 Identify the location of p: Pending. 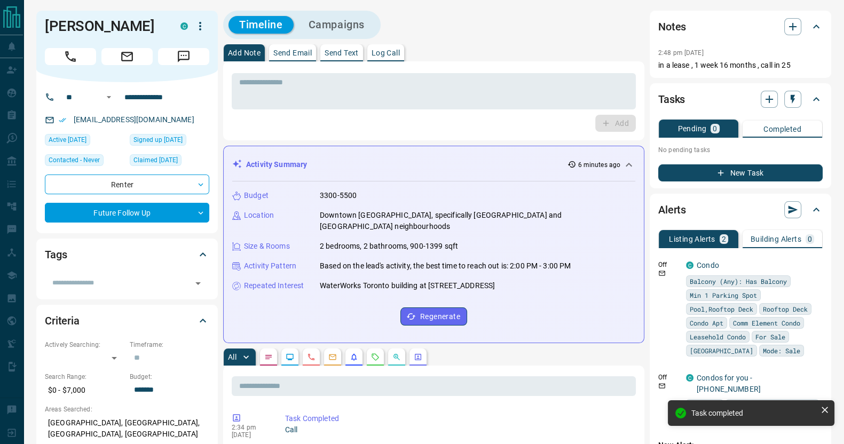
(692, 129).